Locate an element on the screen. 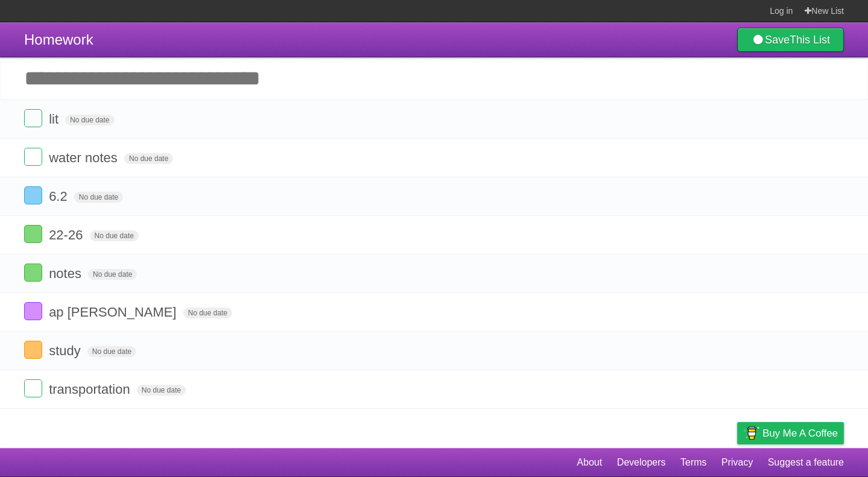 The image size is (868, 477). span: Buy me a coffee is located at coordinates (800, 433).